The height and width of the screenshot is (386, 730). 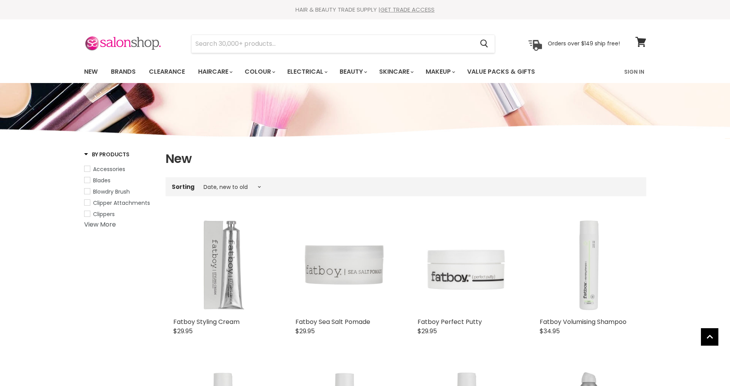 What do you see at coordinates (440, 72) in the screenshot?
I see `a: Makeup` at bounding box center [440, 72].